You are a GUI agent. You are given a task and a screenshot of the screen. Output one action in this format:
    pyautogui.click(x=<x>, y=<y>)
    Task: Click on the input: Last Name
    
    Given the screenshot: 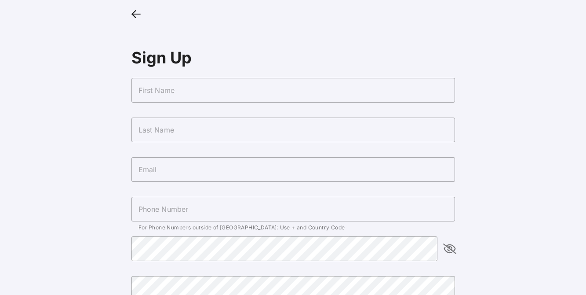 What is the action you would take?
    pyautogui.click(x=293, y=130)
    